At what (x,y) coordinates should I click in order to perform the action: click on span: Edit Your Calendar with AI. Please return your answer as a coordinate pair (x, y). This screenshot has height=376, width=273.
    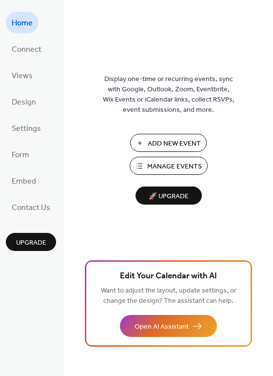
    Looking at the image, I should click on (168, 276).